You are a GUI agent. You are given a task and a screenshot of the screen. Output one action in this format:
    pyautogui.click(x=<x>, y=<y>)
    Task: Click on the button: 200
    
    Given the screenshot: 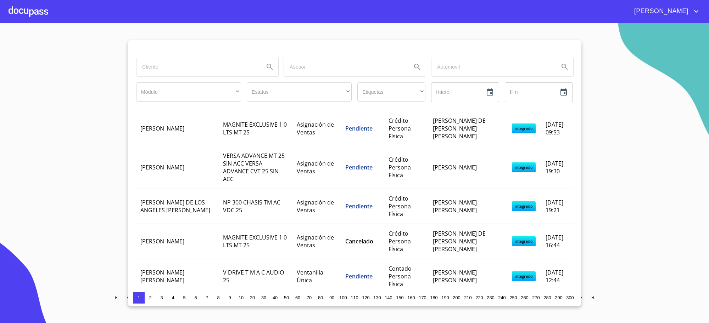 What is the action you would take?
    pyautogui.click(x=456, y=298)
    